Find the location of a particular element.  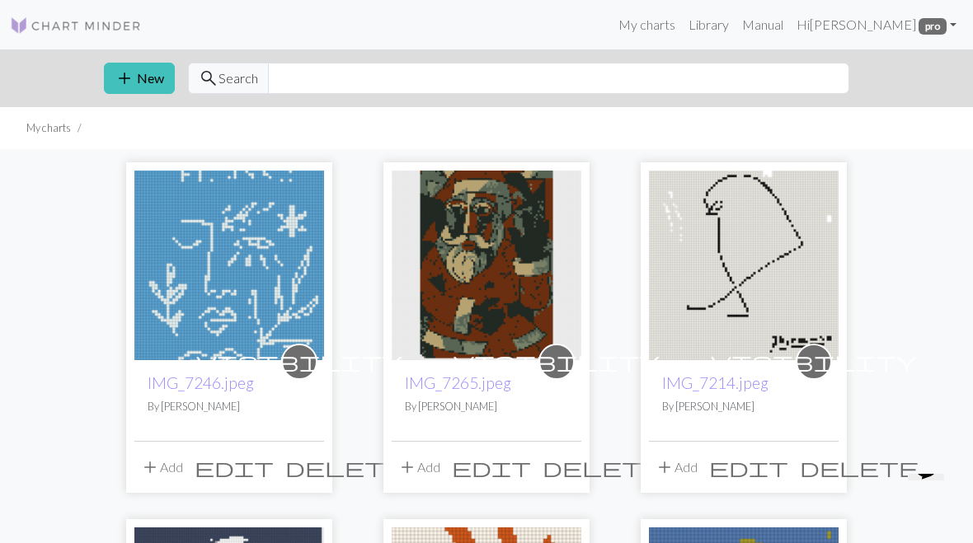

li: My charts is located at coordinates (49, 128).